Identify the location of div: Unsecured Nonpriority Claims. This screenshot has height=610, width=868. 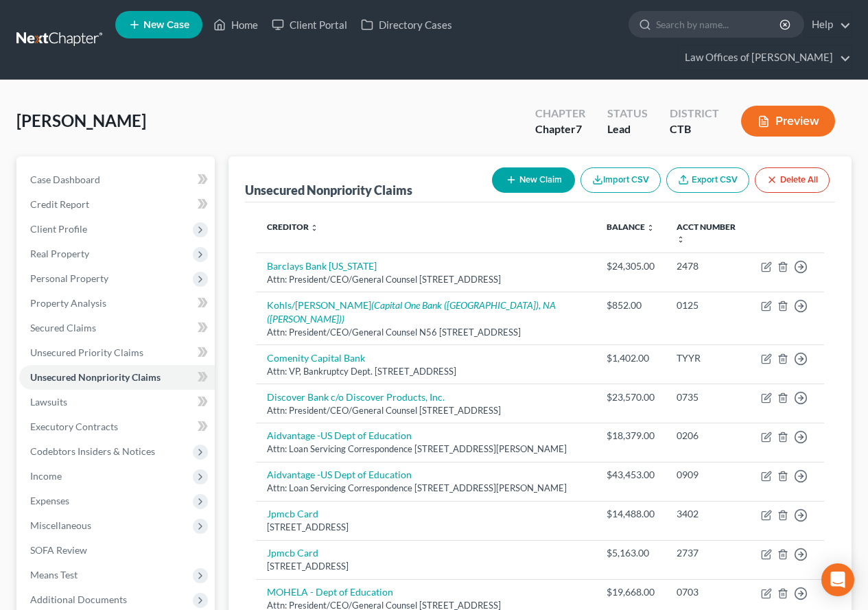
(329, 190).